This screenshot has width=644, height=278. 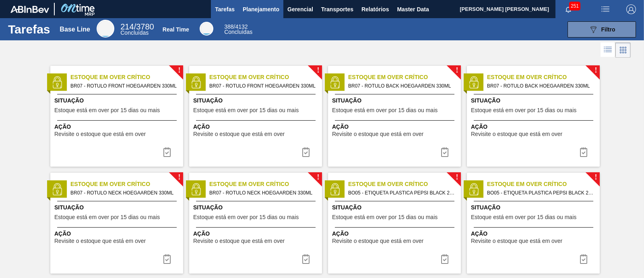 What do you see at coordinates (568, 9) in the screenshot?
I see `button: Notificações` at bounding box center [568, 9].